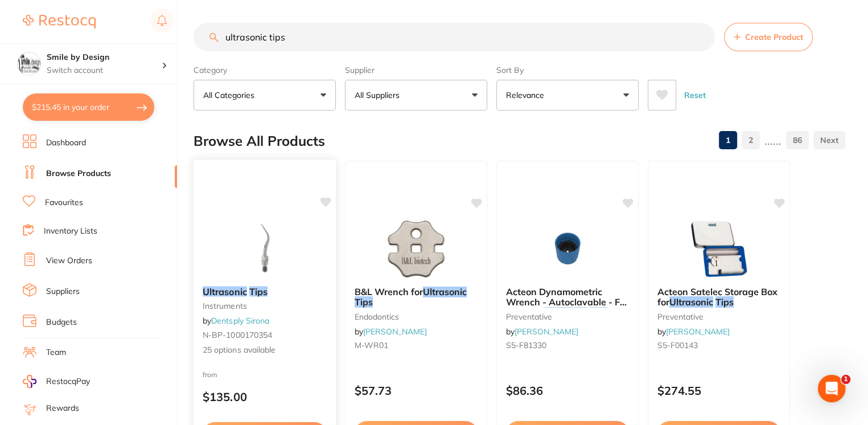  I want to click on p: Switch account, so click(104, 71).